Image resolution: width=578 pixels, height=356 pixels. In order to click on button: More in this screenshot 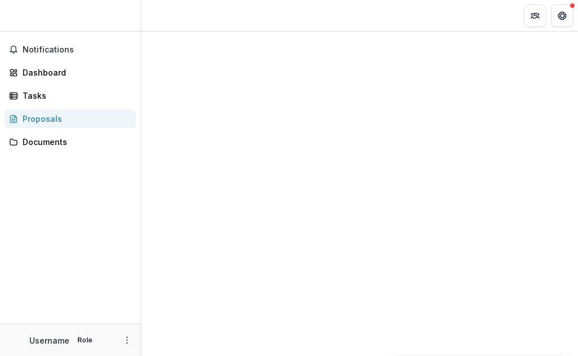, I will do `click(127, 341)`.